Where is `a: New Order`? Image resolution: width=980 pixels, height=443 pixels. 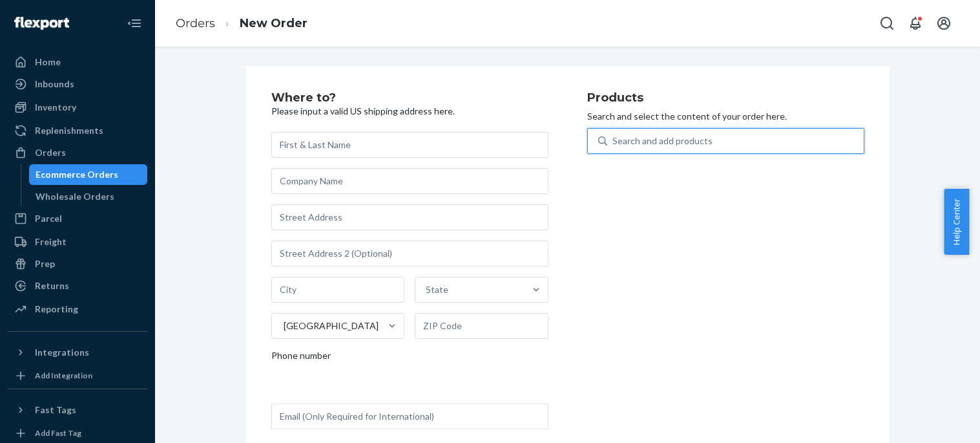
a: New Order is located at coordinates (273, 23).